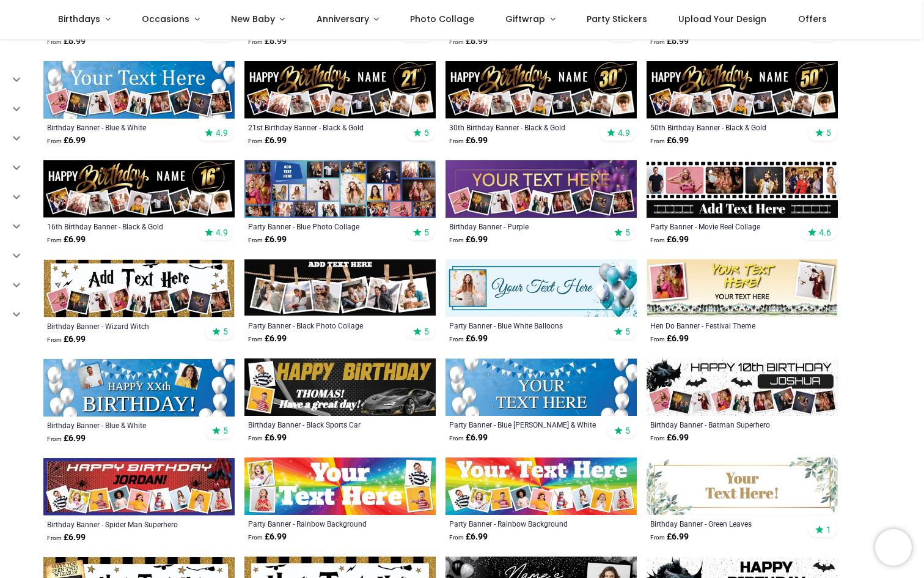 Image resolution: width=924 pixels, height=578 pixels. What do you see at coordinates (121, 524) in the screenshot?
I see `a: Birthday Banner - Spider Man Superhero` at bounding box center [121, 524].